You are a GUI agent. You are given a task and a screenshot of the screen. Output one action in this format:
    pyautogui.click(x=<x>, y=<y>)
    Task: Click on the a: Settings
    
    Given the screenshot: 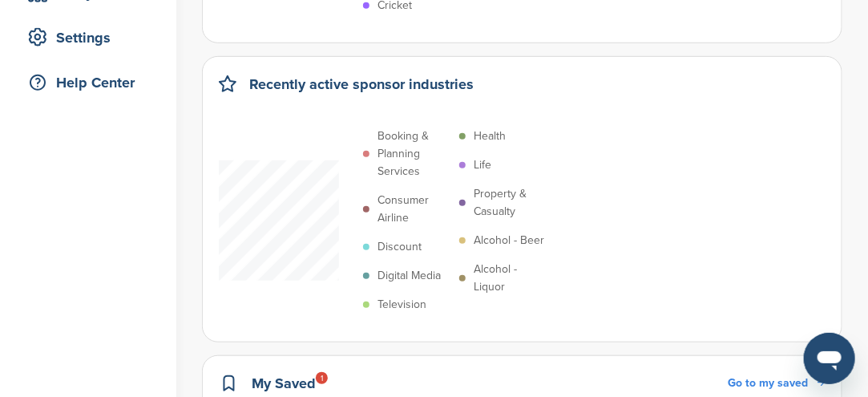 What is the action you would take?
    pyautogui.click(x=88, y=38)
    